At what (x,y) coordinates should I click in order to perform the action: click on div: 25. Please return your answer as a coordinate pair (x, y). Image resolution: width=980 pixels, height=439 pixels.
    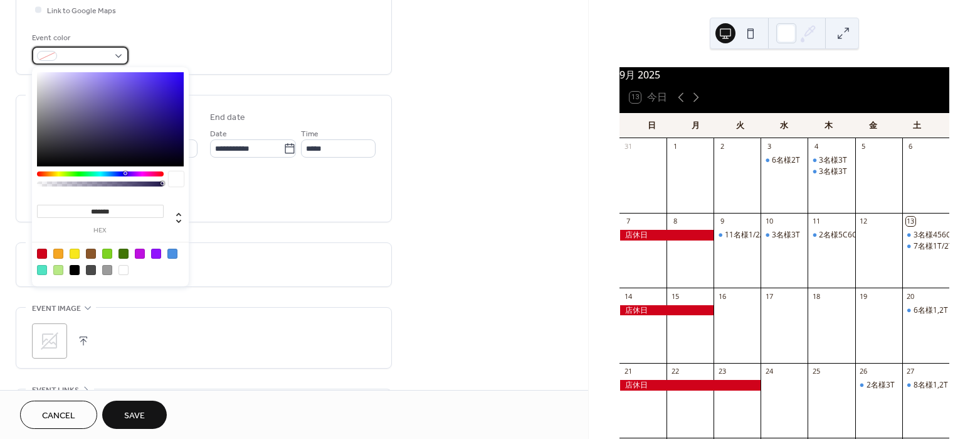
    Looking at the image, I should click on (816, 371).